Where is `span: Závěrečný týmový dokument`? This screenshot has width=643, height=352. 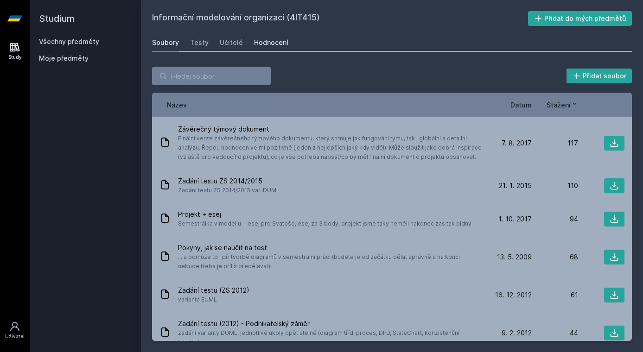 span: Závěrečný týmový dokument is located at coordinates (330, 129).